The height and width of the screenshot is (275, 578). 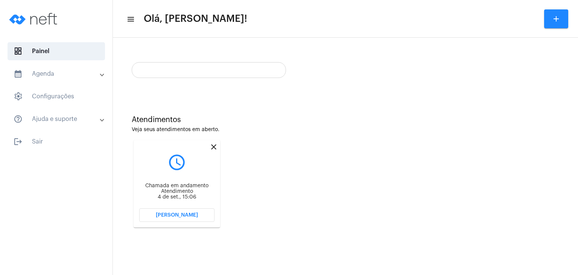 I want to click on div: Chamada em andamento, so click(x=177, y=185).